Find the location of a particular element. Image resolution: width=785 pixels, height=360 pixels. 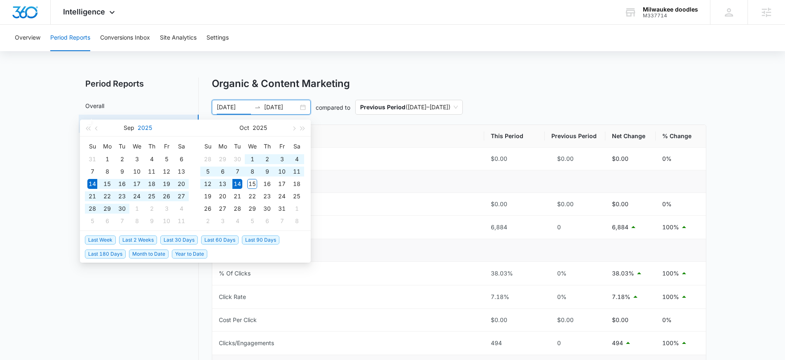

span: Last Week is located at coordinates (100, 240).